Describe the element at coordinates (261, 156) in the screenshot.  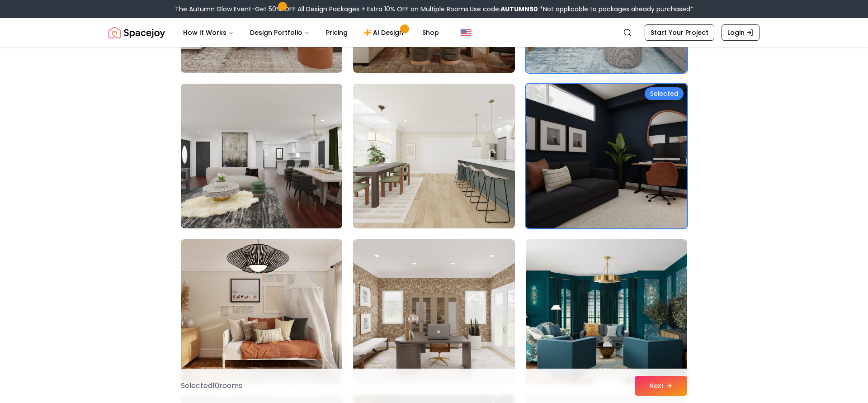
I see `img: Room room-22` at that location.